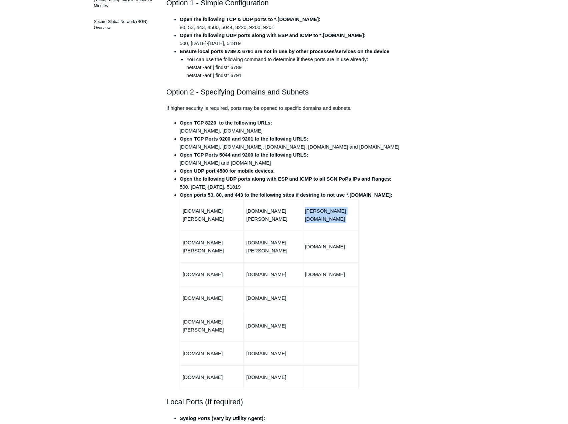 The width and height of the screenshot is (568, 424). What do you see at coordinates (244, 155) in the screenshot?
I see `strong: Open TCP Ports 5044 and 9200 to the following URLS:` at bounding box center [244, 155].